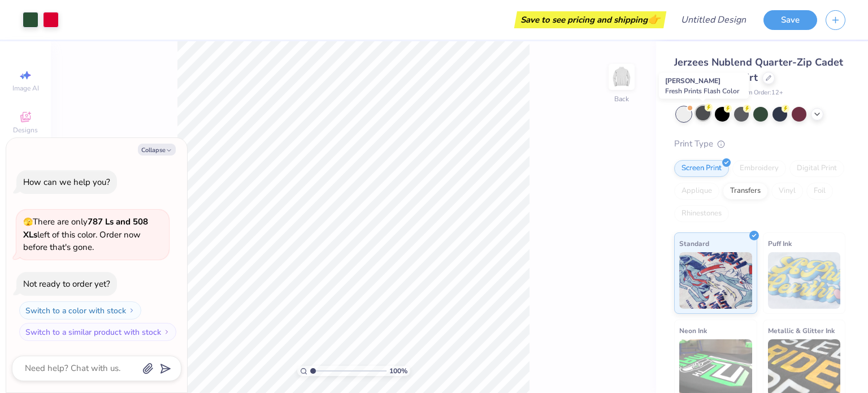 This screenshot has height=393, width=868. What do you see at coordinates (755, 93) in the screenshot?
I see `span: Minimum Order: 12 +` at bounding box center [755, 93].